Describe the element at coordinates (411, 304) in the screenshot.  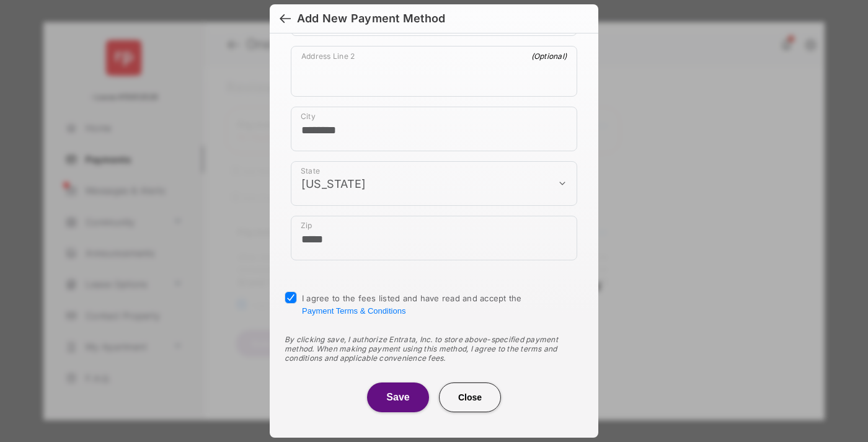
I see `span: I agree to the fees listed and have read and accept the` at that location.